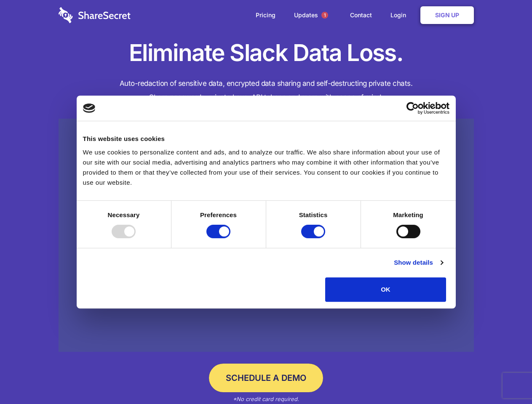 The image size is (532, 404). Describe the element at coordinates (266, 378) in the screenshot. I see `a: Schedule a Demo` at that location.